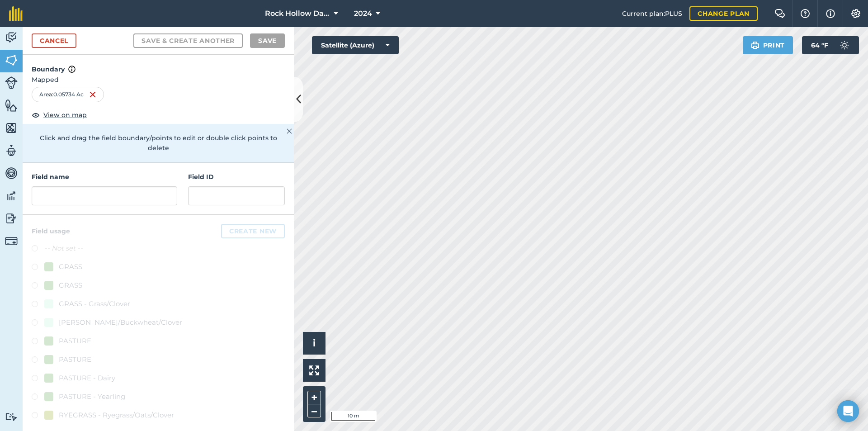 The image size is (868, 431). I want to click on span: View on map, so click(65, 115).